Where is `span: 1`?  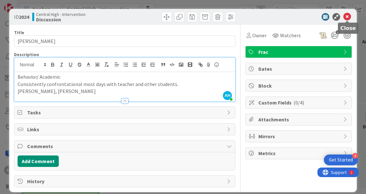
span: 1 is located at coordinates (337, 32).